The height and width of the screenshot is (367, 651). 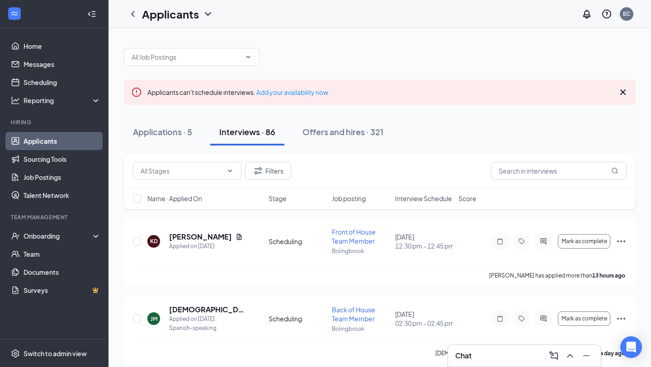 What do you see at coordinates (62, 195) in the screenshot?
I see `a: Talent Network` at bounding box center [62, 195].